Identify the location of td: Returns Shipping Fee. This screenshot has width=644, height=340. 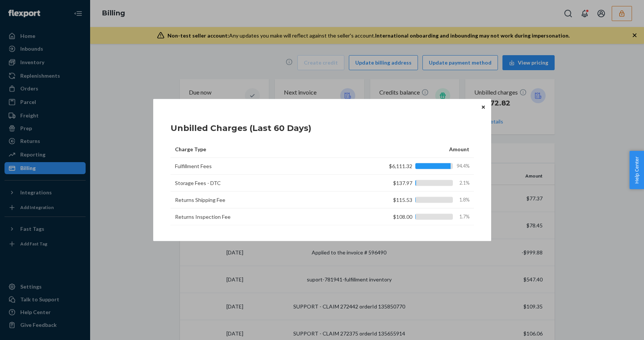
(264, 200).